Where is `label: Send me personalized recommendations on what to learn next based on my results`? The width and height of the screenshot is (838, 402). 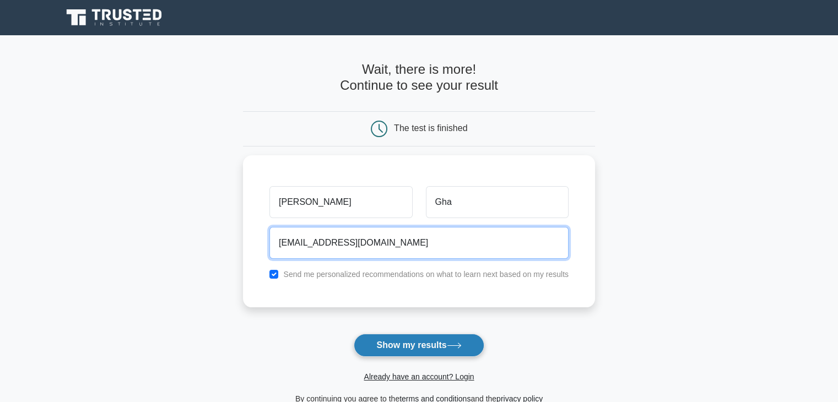
label: Send me personalized recommendations on what to learn next based on my results is located at coordinates (426, 274).